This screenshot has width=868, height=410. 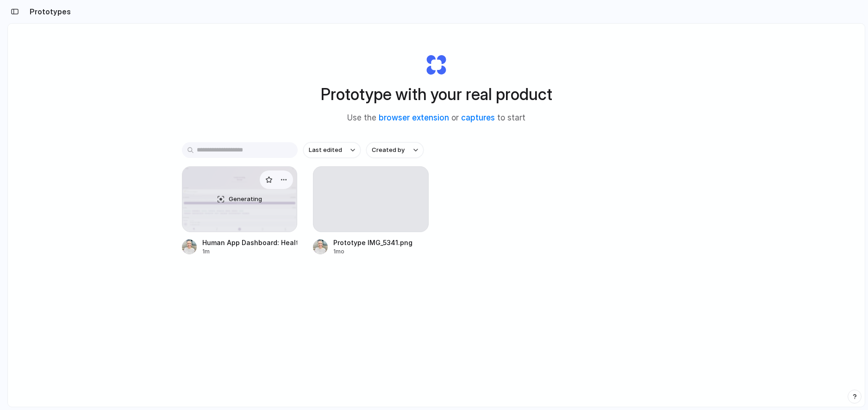 I want to click on a: browser extension, so click(x=414, y=118).